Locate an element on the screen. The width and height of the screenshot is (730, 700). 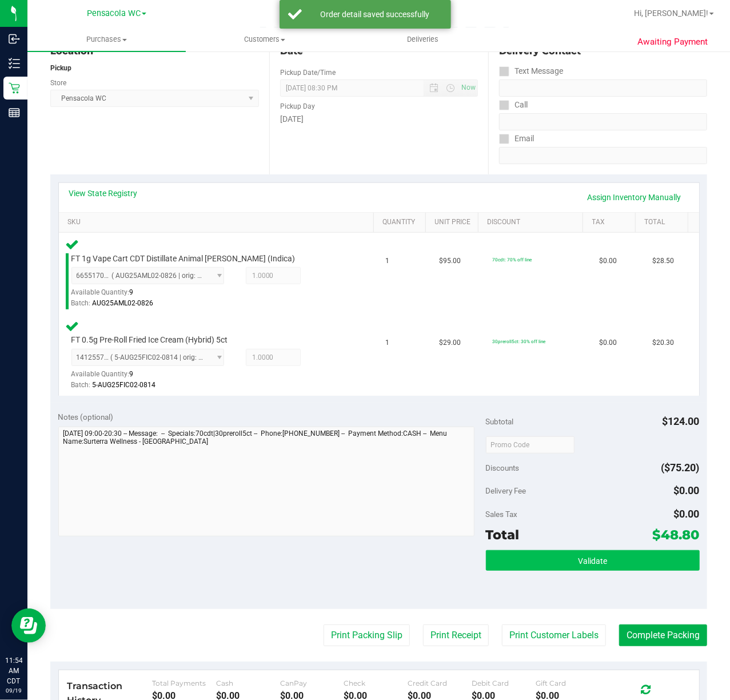
div: Check is located at coordinates (376, 682).